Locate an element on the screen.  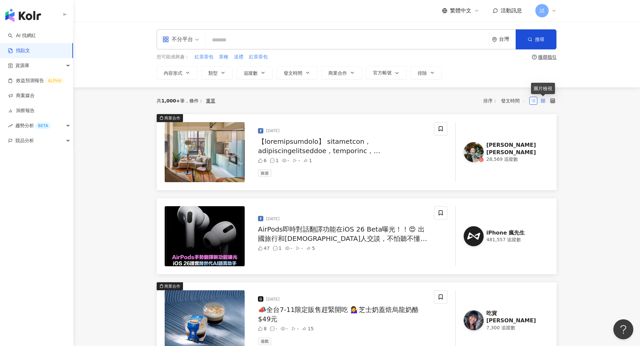
a: 洞察報告 is located at coordinates (21, 111).